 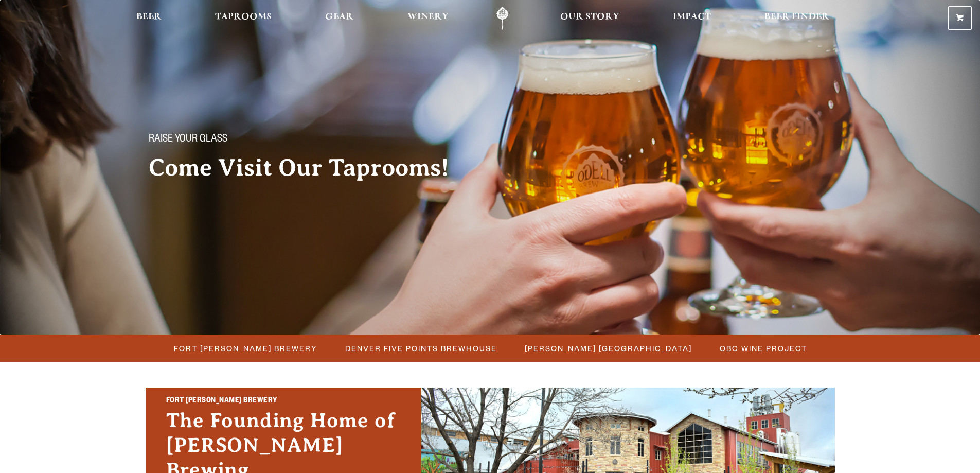 What do you see at coordinates (590, 18) in the screenshot?
I see `a: Our Story` at bounding box center [590, 18].